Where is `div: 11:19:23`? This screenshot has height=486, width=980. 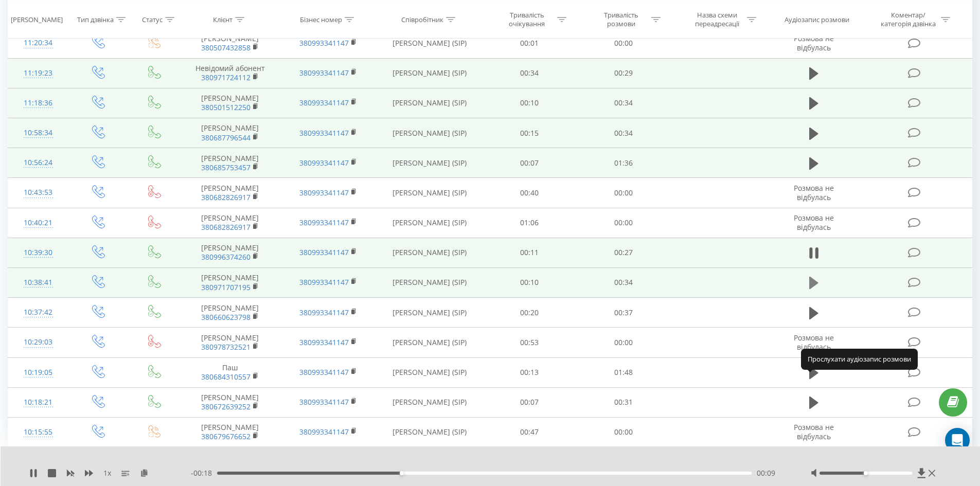
div: 11:19:23 is located at coordinates (38, 73).